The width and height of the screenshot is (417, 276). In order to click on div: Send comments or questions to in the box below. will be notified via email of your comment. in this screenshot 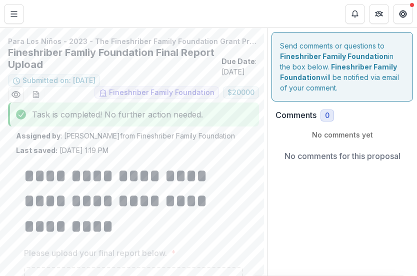, I will do `click(342, 67)`.